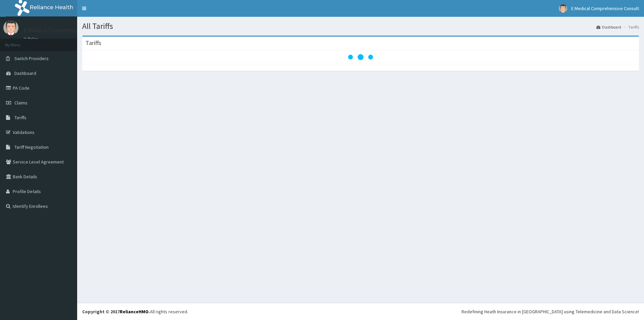 The width and height of the screenshot is (644, 320). I want to click on h3: Tariffs, so click(93, 43).